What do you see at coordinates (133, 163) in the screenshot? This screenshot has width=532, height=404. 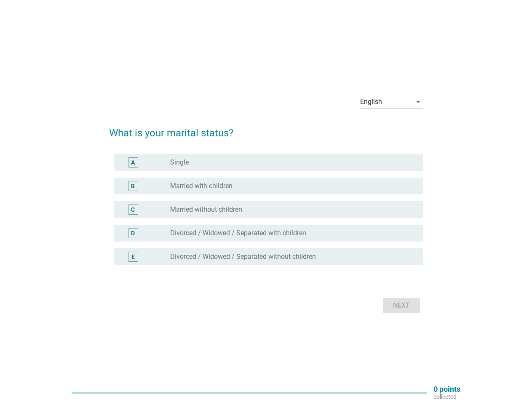 I see `div: A` at bounding box center [133, 163].